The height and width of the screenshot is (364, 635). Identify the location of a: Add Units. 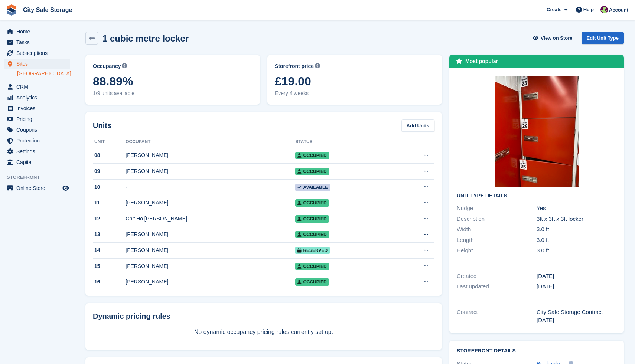
(418, 125).